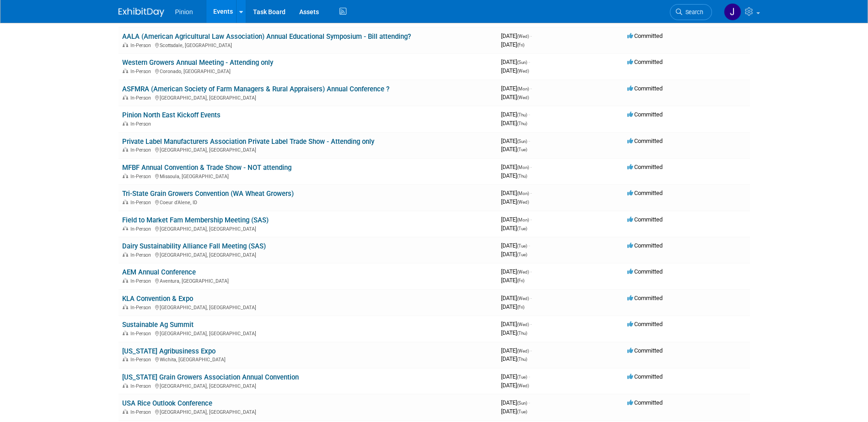 This screenshot has height=422, width=868. Describe the element at coordinates (248, 142) in the screenshot. I see `a: Private Label Manufacturers Association Private Label Trade Show - Attending only` at that location.